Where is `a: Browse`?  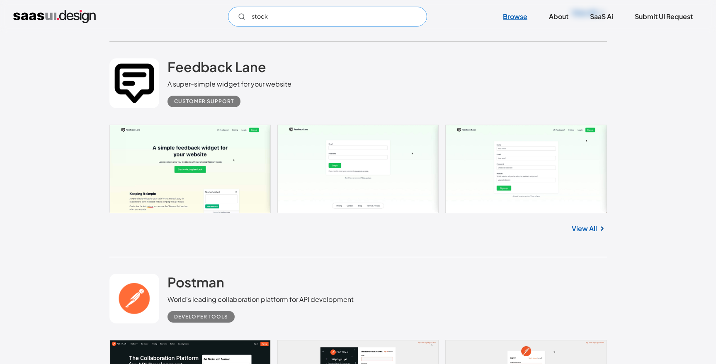
a: Browse is located at coordinates (515, 17).